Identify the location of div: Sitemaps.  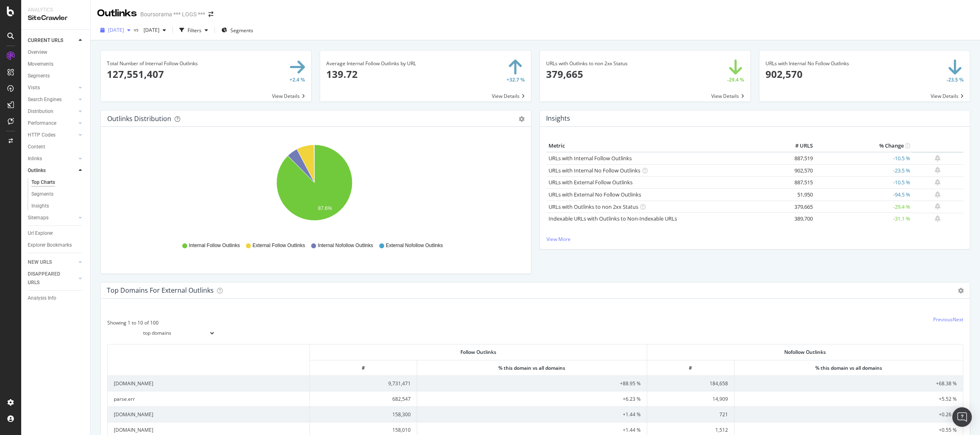
(38, 218).